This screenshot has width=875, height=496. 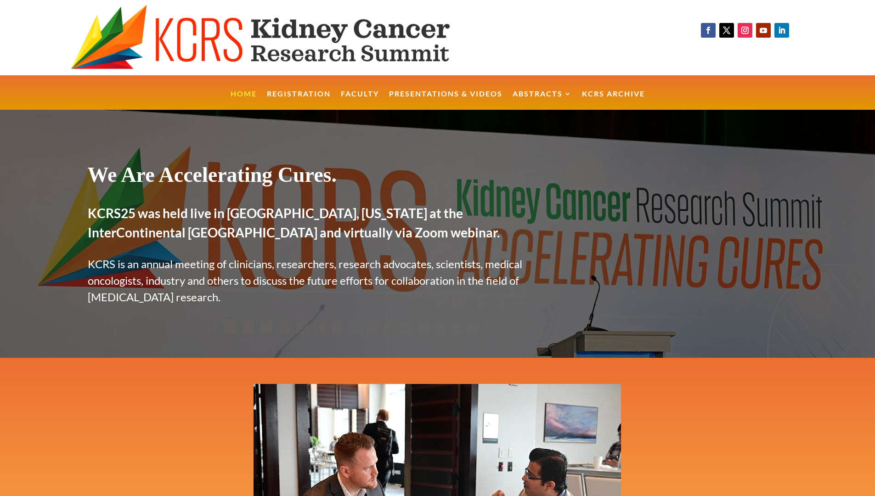 What do you see at coordinates (359, 100) in the screenshot?
I see `a: Faculty` at bounding box center [359, 100].